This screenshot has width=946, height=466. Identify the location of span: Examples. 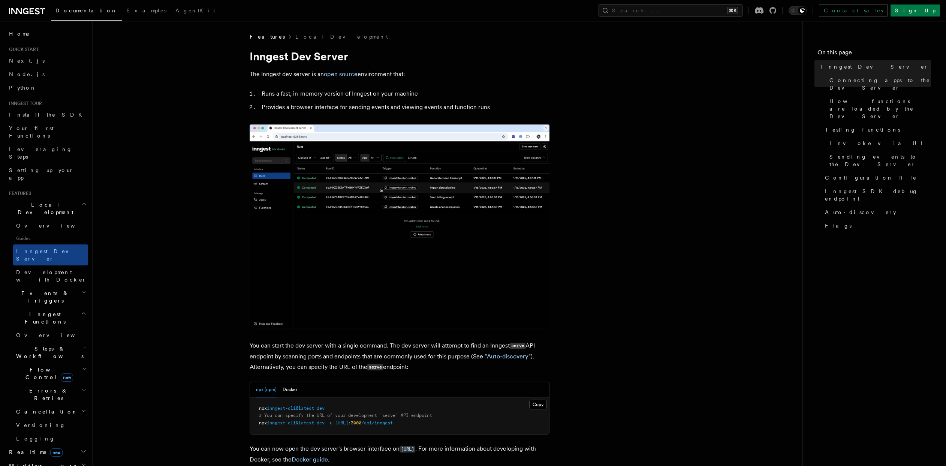
(146, 10).